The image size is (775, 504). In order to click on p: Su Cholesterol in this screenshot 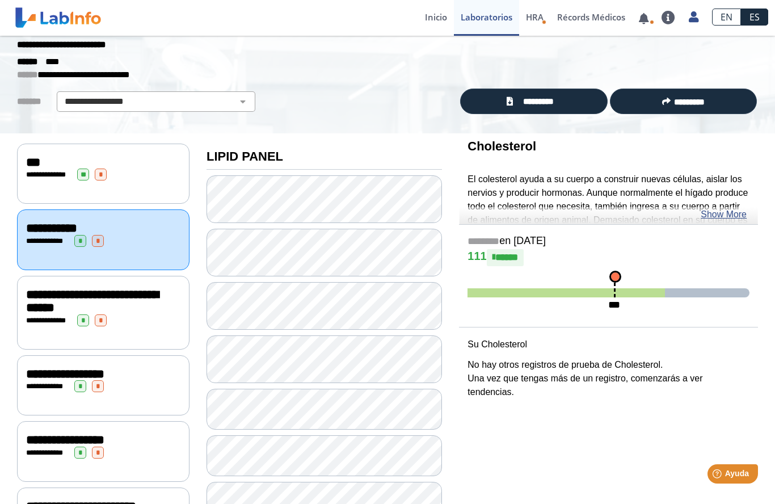, I will do `click(609, 345)`.